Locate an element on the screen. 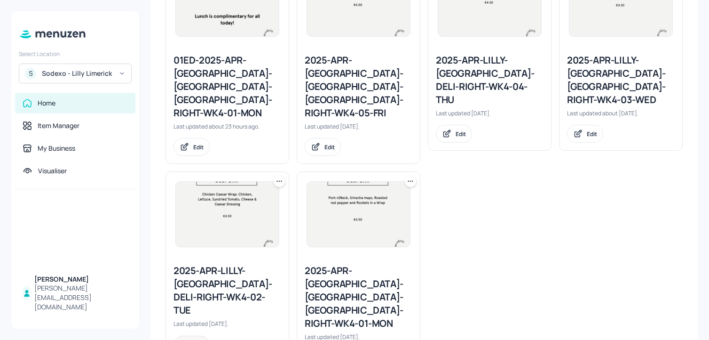 This screenshot has height=340, width=709. div: Sodexo - Lilly Limerick is located at coordinates (77, 73).